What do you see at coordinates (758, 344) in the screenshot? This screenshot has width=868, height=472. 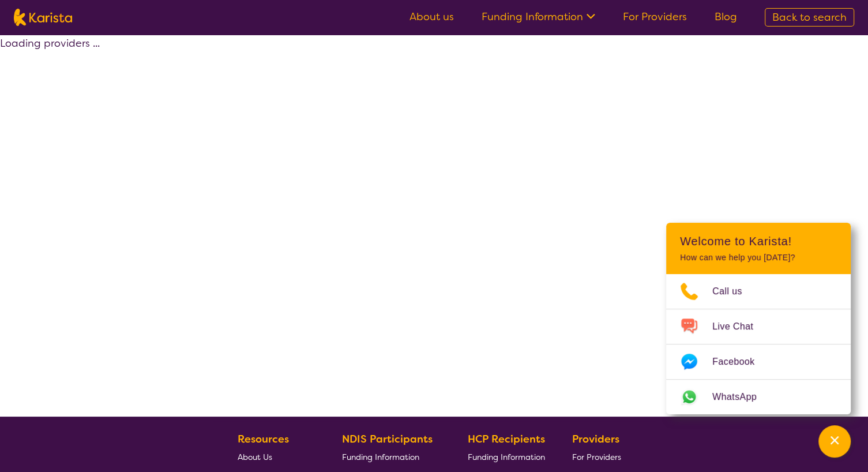 I see `ul: Choose channel` at bounding box center [758, 344].